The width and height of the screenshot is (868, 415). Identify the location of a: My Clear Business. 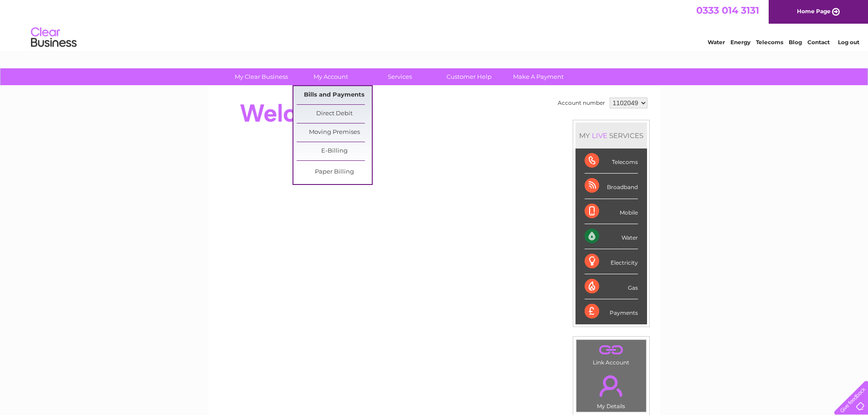
(261, 77).